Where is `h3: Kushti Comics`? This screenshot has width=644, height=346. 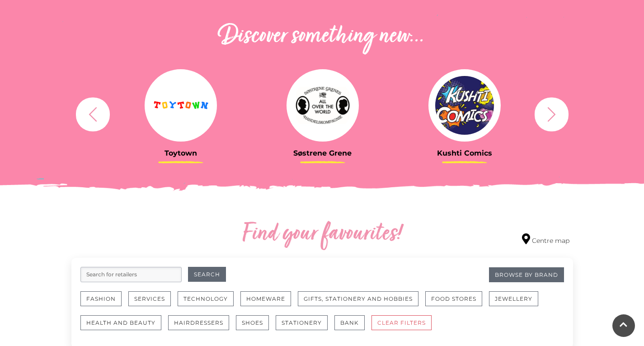
h3: Kushti Comics is located at coordinates (464, 153).